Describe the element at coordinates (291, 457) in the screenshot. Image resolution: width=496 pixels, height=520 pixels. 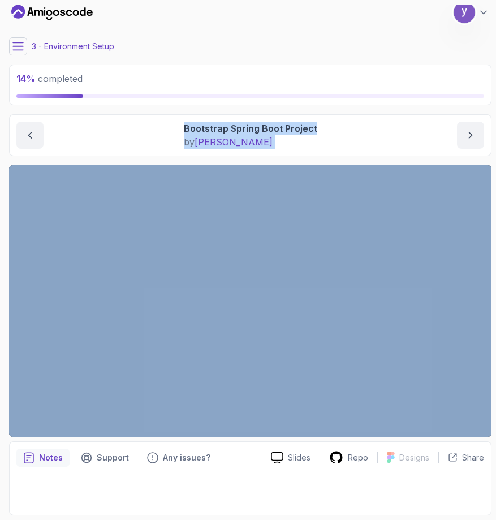
I see `a: Slides` at that location.